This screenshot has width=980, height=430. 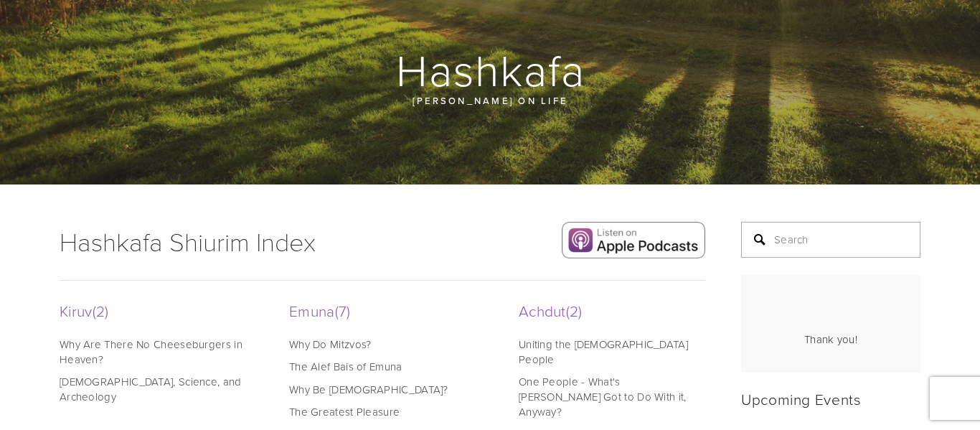 I want to click on a: Why Do Mitzvos?, so click(x=380, y=344).